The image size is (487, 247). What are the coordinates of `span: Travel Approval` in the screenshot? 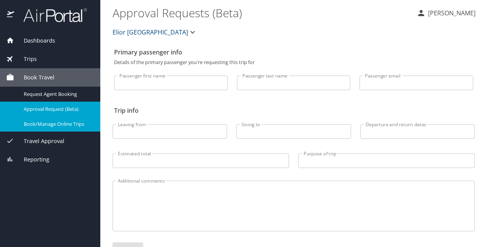 It's located at (39, 141).